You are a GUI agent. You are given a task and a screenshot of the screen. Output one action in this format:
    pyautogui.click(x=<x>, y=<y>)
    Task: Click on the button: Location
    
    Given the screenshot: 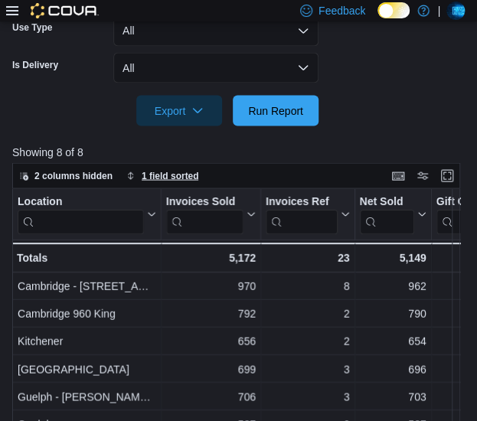 What is the action you would take?
    pyautogui.click(x=87, y=213)
    